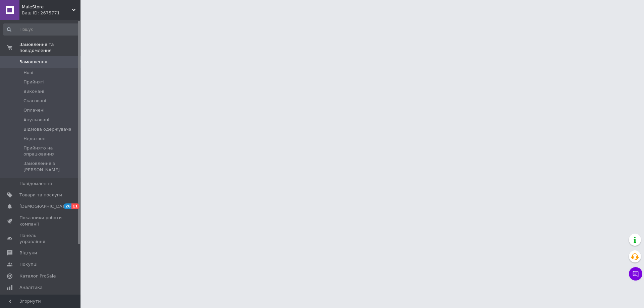 The height and width of the screenshot is (308, 644). Describe the element at coordinates (41, 29) in the screenshot. I see `input: Пошук` at that location.